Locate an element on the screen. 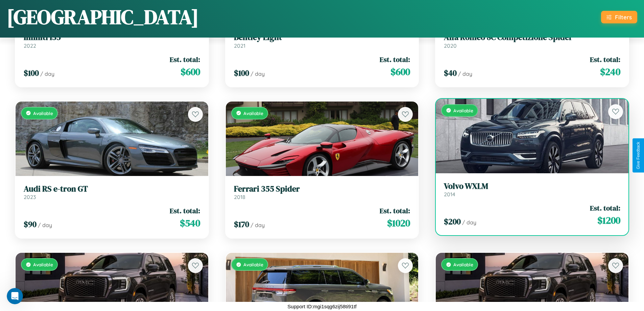 The width and height of the screenshot is (644, 311). div: Give Feedback is located at coordinates (638, 155).